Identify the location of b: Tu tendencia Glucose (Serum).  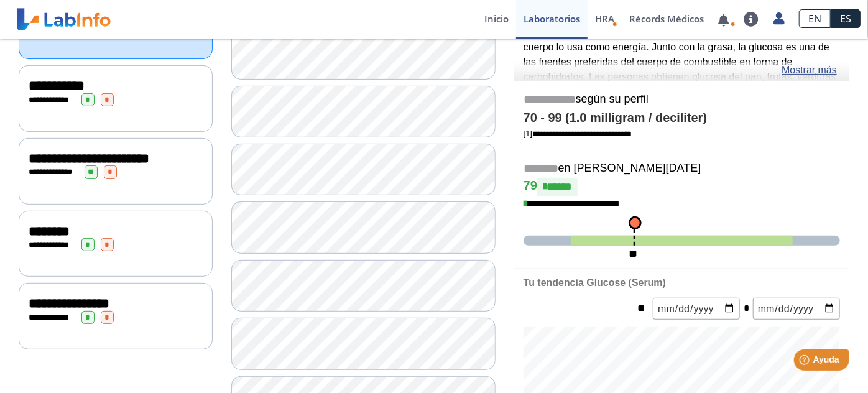
(594, 283).